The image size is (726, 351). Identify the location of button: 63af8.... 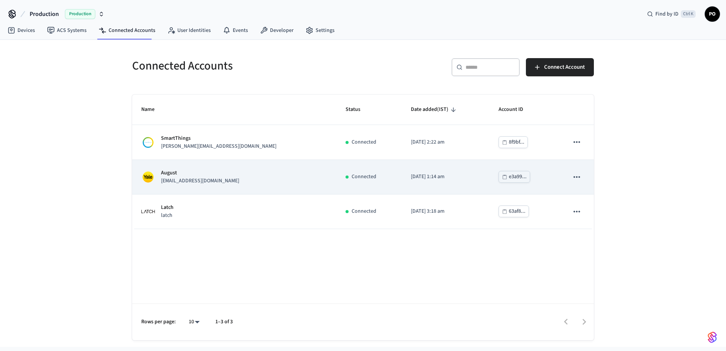
(514, 211).